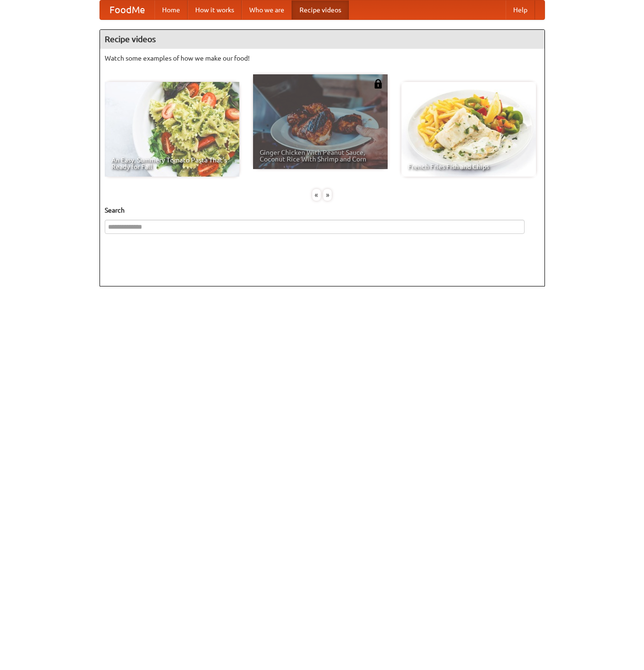 This screenshot has width=644, height=670. I want to click on a: Help, so click(520, 10).